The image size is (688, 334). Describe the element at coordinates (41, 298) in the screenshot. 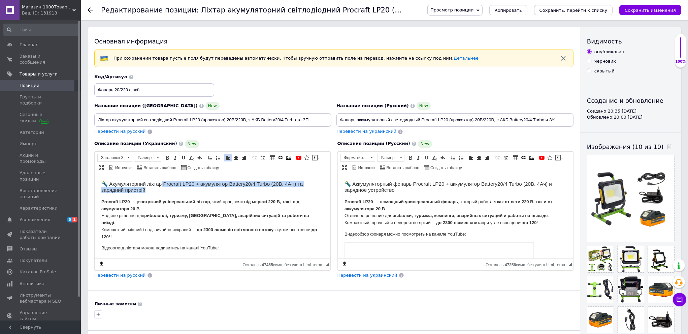

I see `span: Инструменты вебмастера и SEO` at that location.